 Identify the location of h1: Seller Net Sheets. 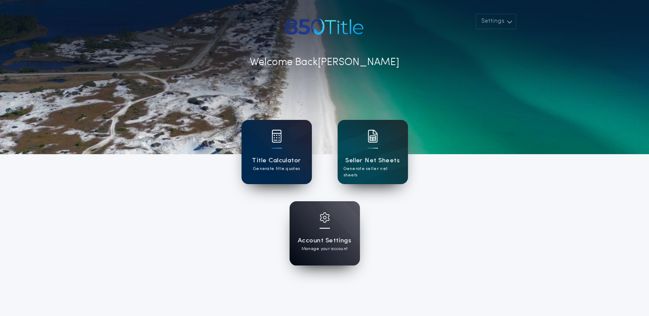
(372, 161).